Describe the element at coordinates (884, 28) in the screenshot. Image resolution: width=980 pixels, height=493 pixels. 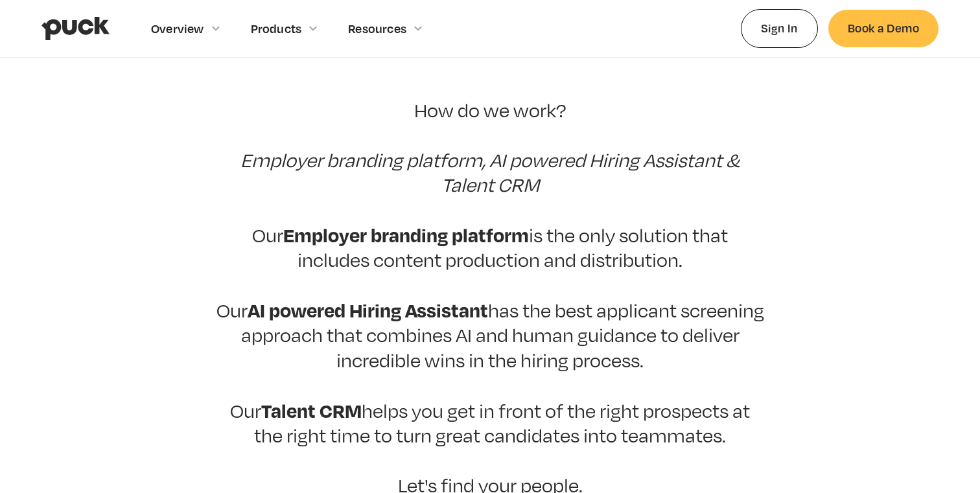
I see `a: Book a Demo` at that location.